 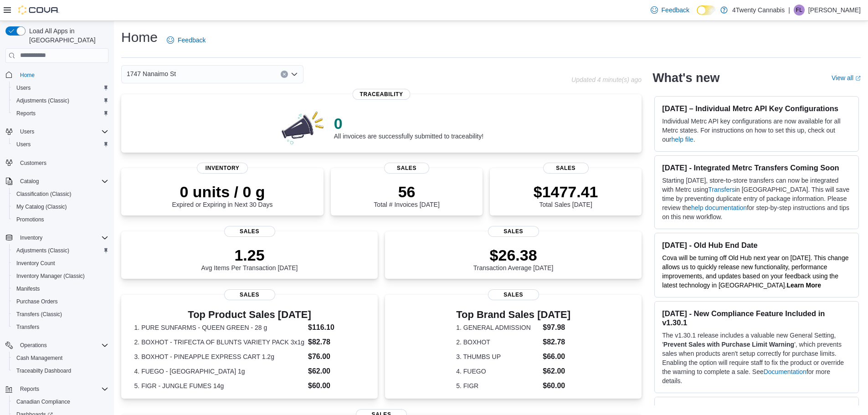 What do you see at coordinates (250, 256) in the screenshot?
I see `p: 1.25` at bounding box center [250, 256].